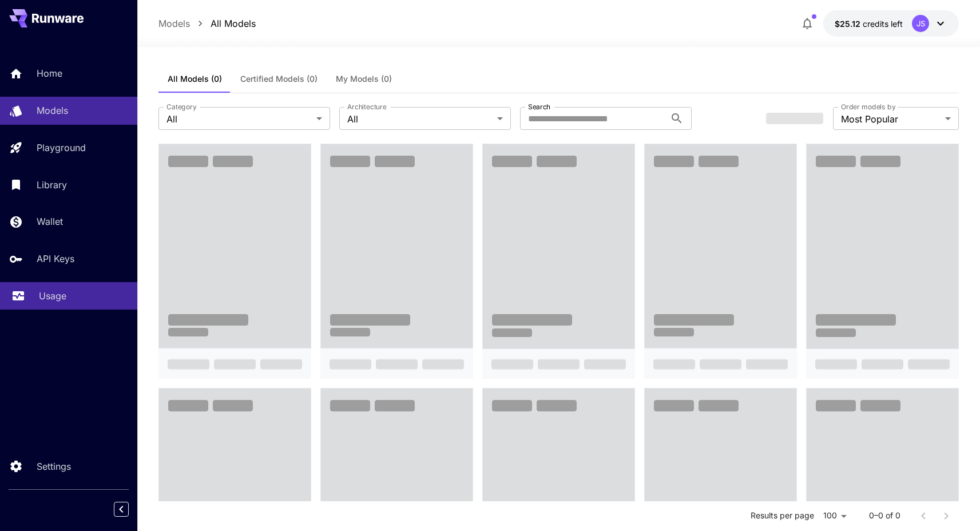 Image resolution: width=980 pixels, height=531 pixels. I want to click on button: $25.11942JS, so click(891, 23).